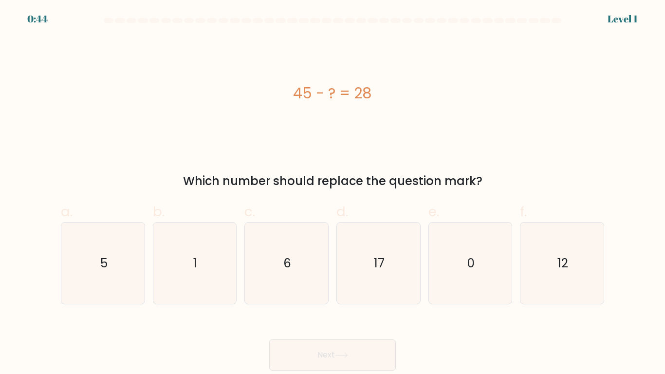  Describe the element at coordinates (562, 263) in the screenshot. I see `text: 12` at that location.